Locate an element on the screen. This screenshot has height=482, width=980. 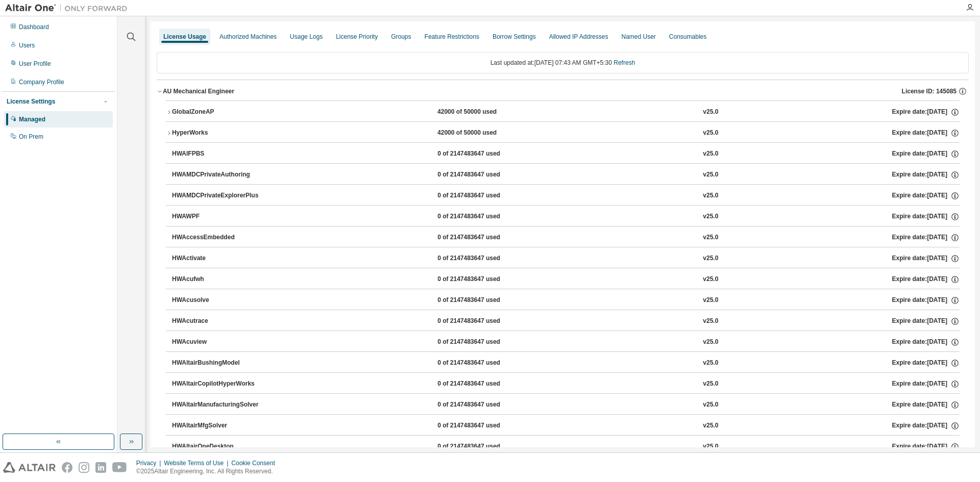
img: Altair One is located at coordinates (69, 8).